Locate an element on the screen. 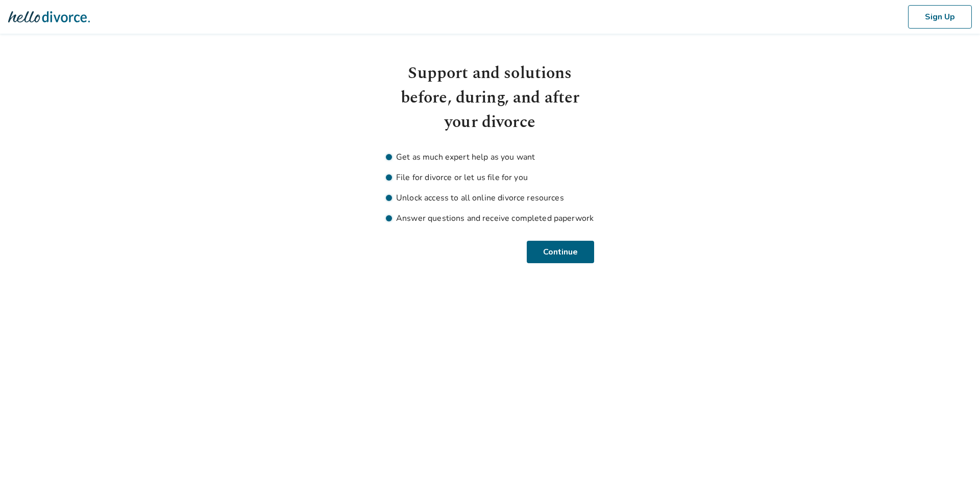 This screenshot has width=980, height=482. button: Continue is located at coordinates (561, 252).